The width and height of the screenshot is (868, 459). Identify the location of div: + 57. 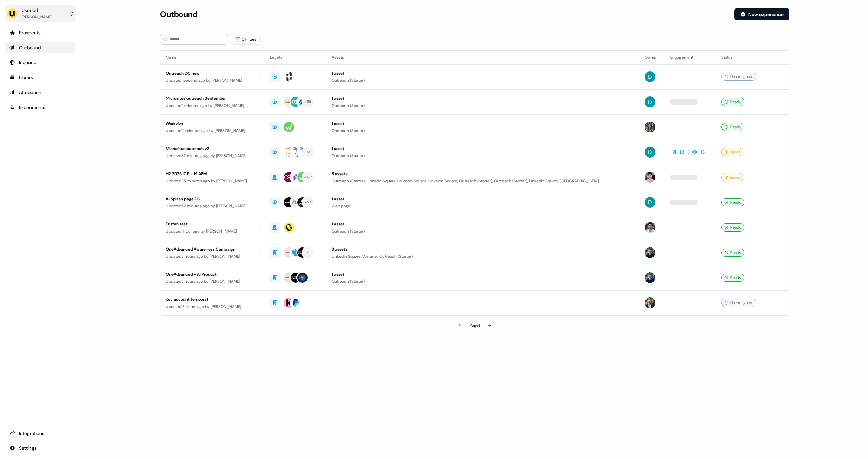
(308, 202).